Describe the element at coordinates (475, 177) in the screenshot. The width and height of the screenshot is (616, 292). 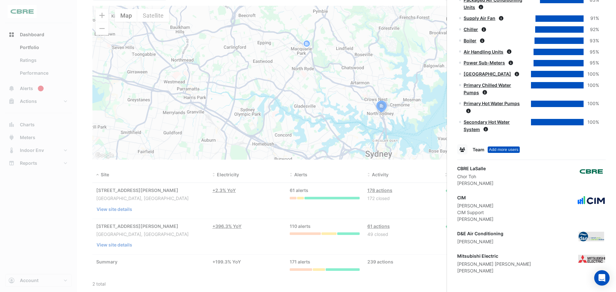
I see `div: Chor Toh` at that location.